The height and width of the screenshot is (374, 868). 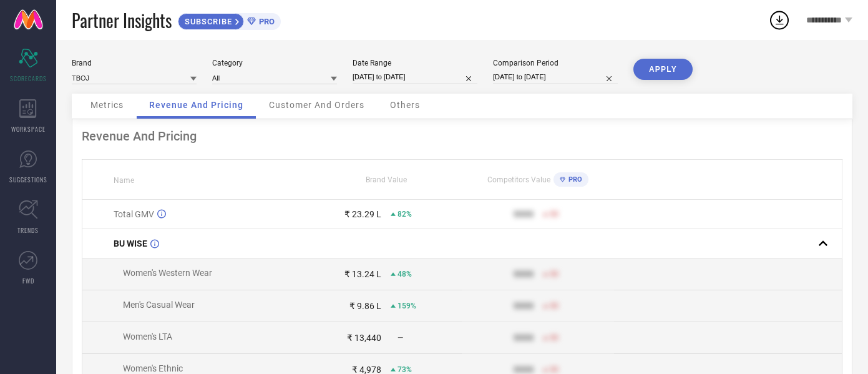 What do you see at coordinates (133, 214) in the screenshot?
I see `span: Total GMV` at bounding box center [133, 214].